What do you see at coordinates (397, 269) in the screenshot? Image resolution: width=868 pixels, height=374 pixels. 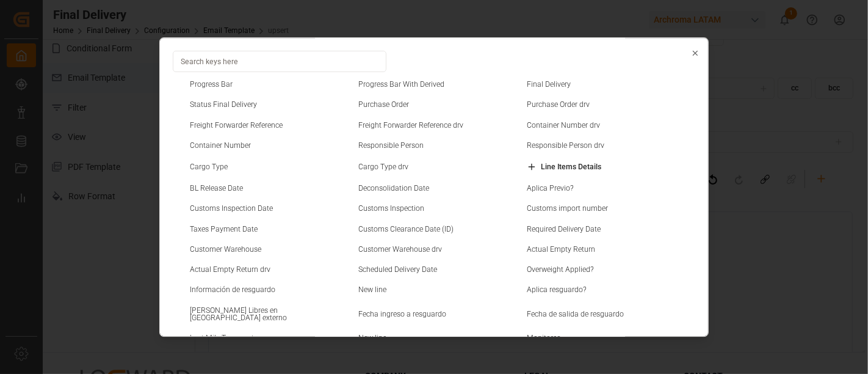 I see `small: Scheduled Delivery Date` at bounding box center [397, 269].